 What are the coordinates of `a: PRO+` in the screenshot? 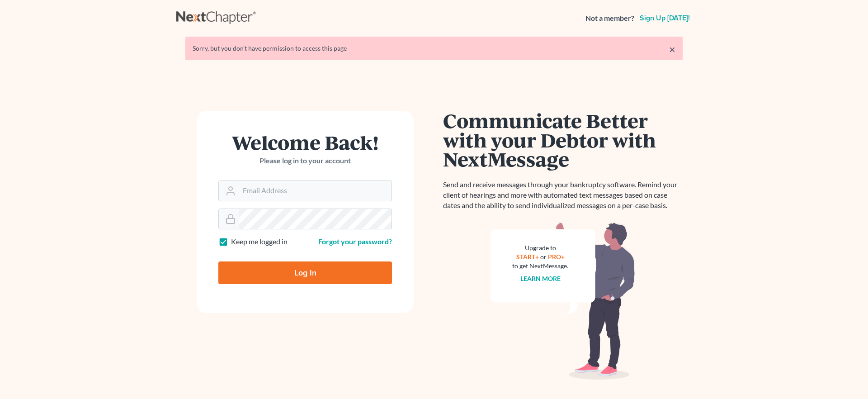 It's located at (556, 257).